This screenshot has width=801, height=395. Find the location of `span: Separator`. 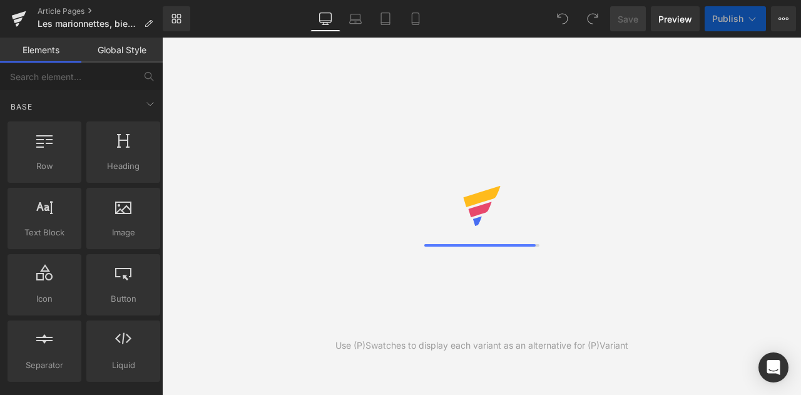

span: Separator is located at coordinates (44, 365).